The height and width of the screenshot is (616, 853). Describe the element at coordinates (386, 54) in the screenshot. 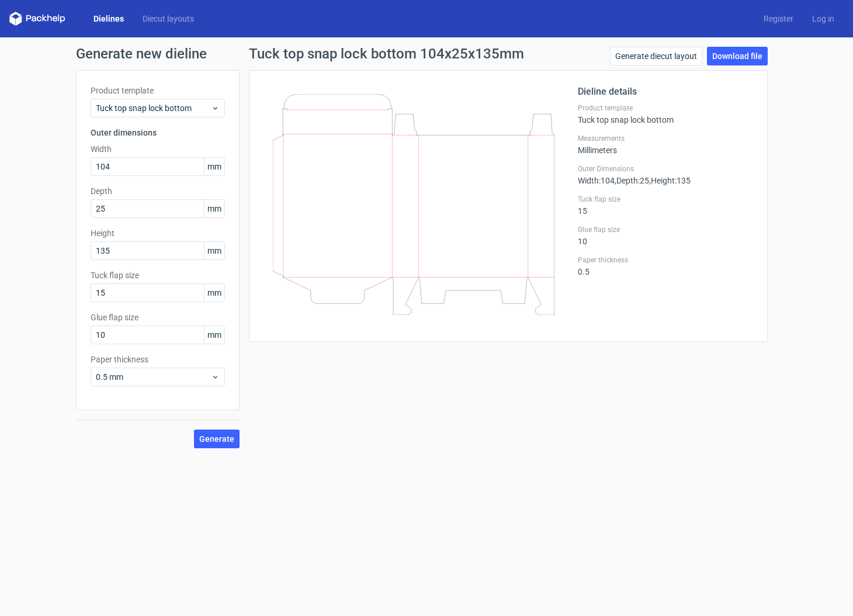

I see `h1: Tuck top snap lock bottom 104x25x135mm` at that location.